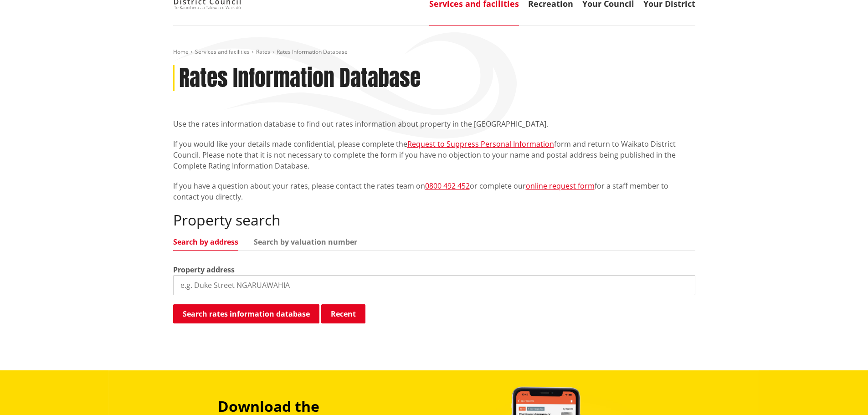 Image resolution: width=868 pixels, height=415 pixels. What do you see at coordinates (434, 191) in the screenshot?
I see `p: If you have a question about your rates, please contact the rates team on or complete our for a s...` at bounding box center [434, 191].